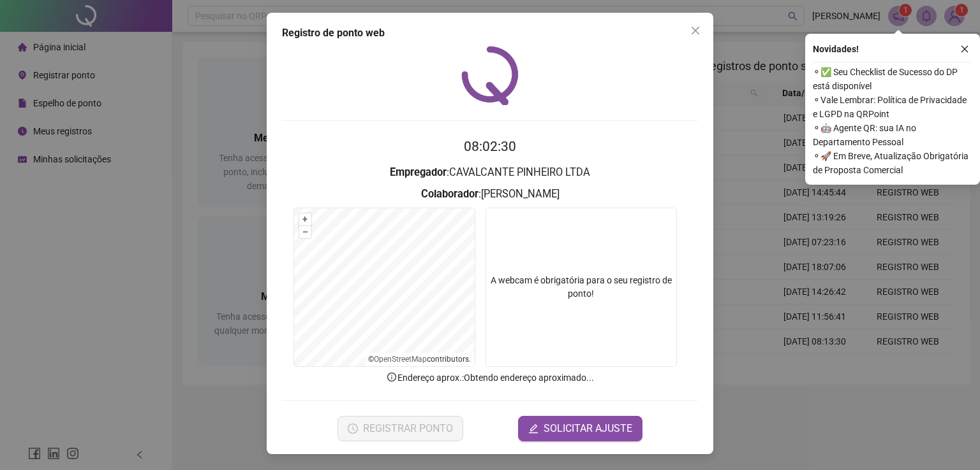 The image size is (980, 470). I want to click on button: REGISTRAR PONTO, so click(400, 429).